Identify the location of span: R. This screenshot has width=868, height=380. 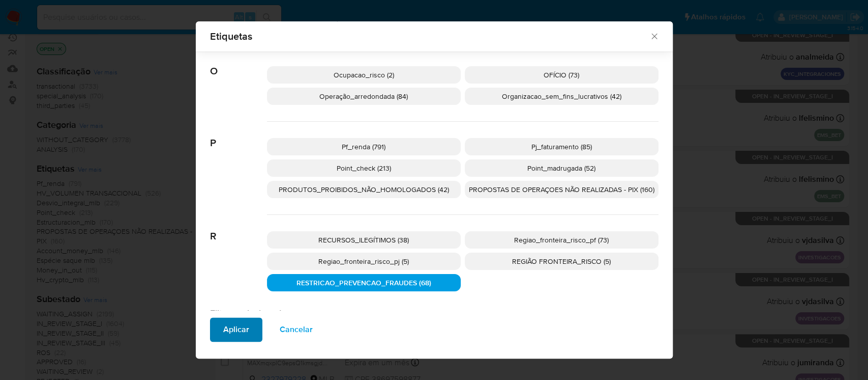
(239, 229).